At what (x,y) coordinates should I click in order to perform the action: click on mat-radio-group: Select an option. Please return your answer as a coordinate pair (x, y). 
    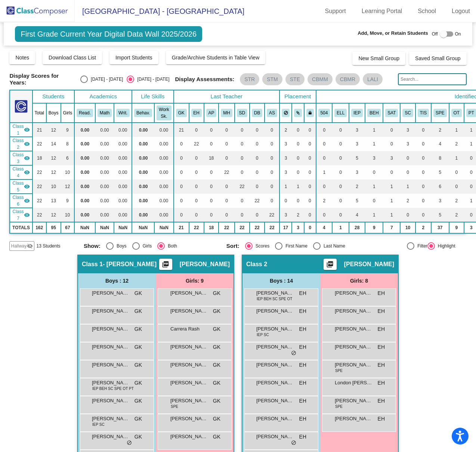
    Looking at the image, I should click on (125, 79).